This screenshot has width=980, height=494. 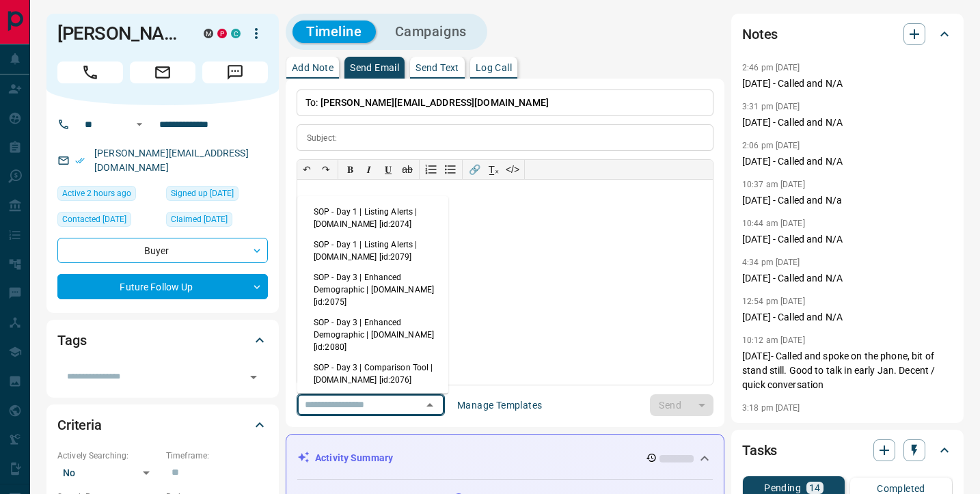 I want to click on h2: Notes, so click(x=760, y=34).